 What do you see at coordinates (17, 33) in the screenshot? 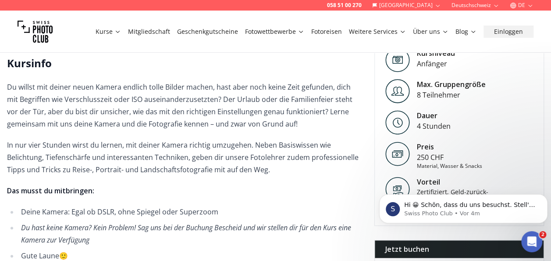
I see `div: Profile image for Swiss Photo Club` at bounding box center [17, 33].